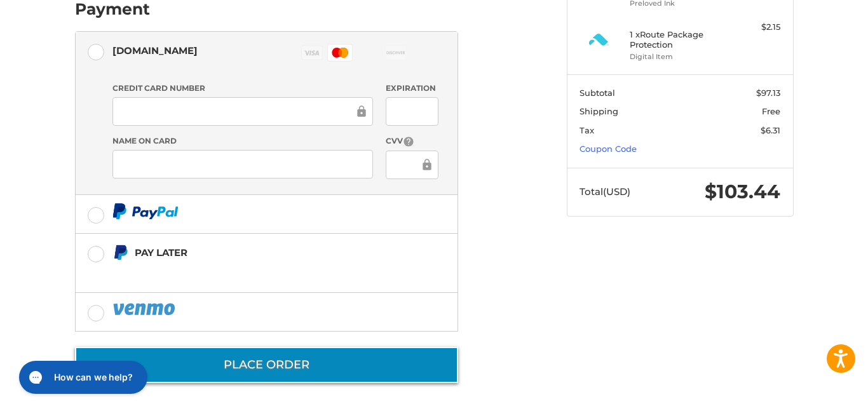 This screenshot has height=411, width=868. I want to click on button: Gorgias live chat, so click(70, 21).